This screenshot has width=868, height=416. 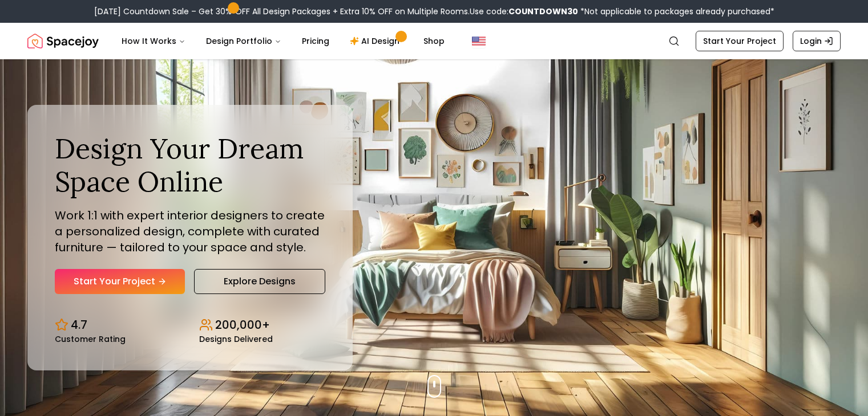 What do you see at coordinates (190, 232) in the screenshot?
I see `p: Work 1:1 with expert interior designers to create a personalized design, complete with curated fu...` at bounding box center [190, 232].